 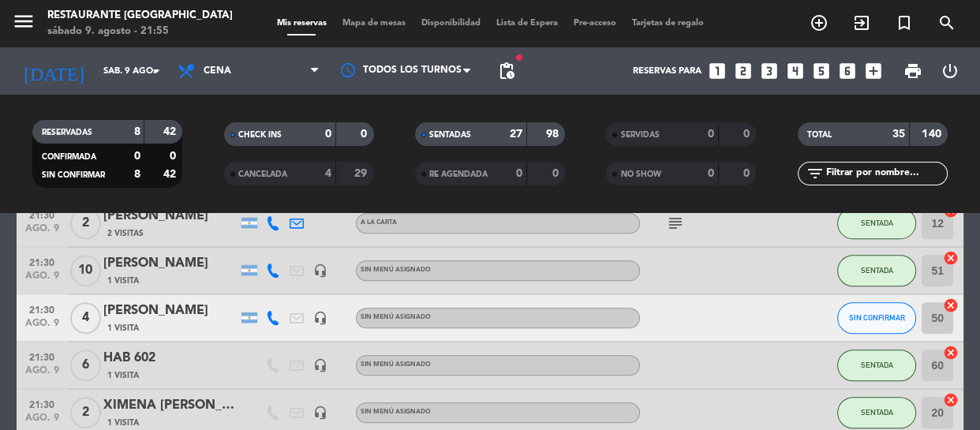 I want to click on i: exit_to_app, so click(x=861, y=22).